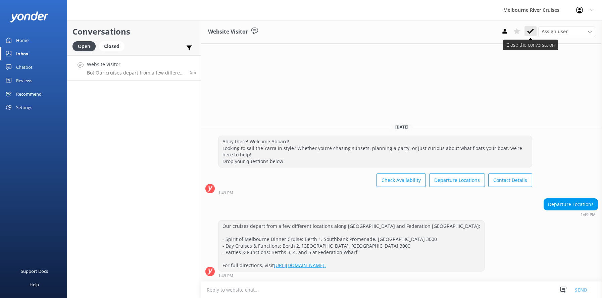 This screenshot has height=298, width=602. I want to click on span: Assign user, so click(555, 32).